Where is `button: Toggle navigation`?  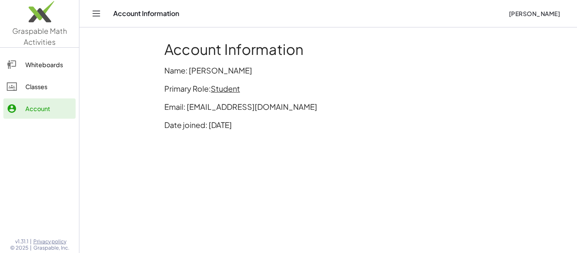
button: Toggle navigation is located at coordinates (96, 14).